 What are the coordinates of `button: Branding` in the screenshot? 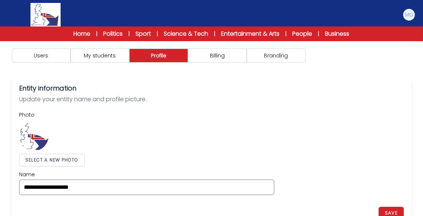 It's located at (276, 55).